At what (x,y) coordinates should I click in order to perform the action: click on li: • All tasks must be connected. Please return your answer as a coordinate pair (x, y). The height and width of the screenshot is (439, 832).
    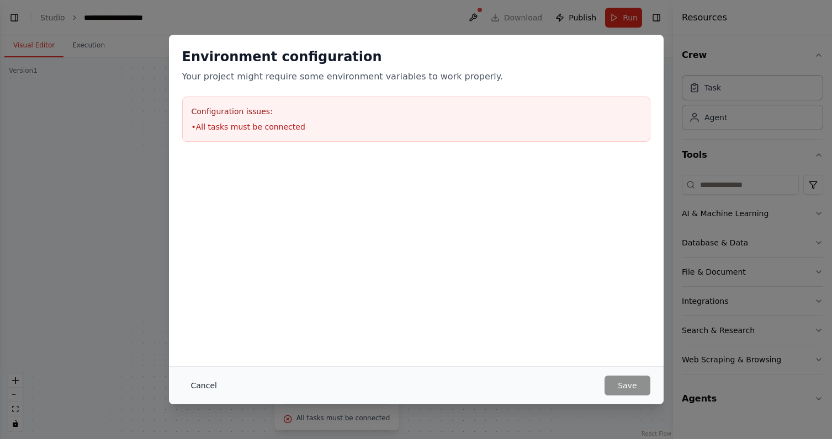
    Looking at the image, I should click on (416, 127).